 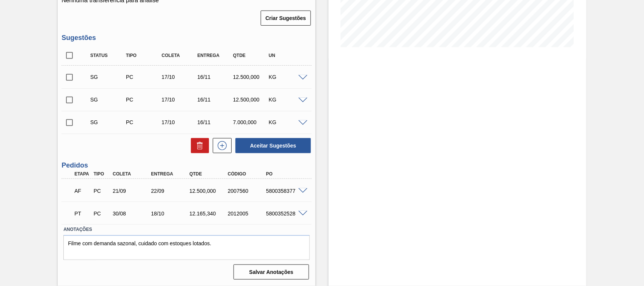 I want to click on div: 22/09/2025, so click(x=170, y=191).